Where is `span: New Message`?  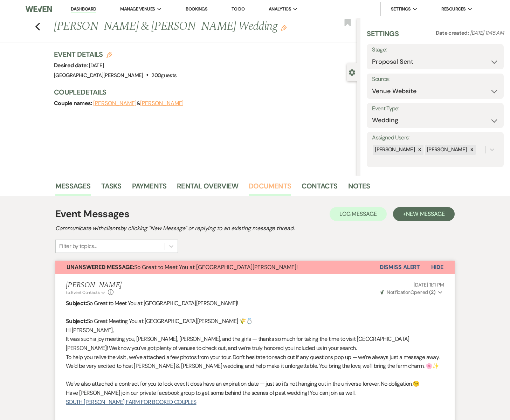
span: New Message is located at coordinates (425, 213).